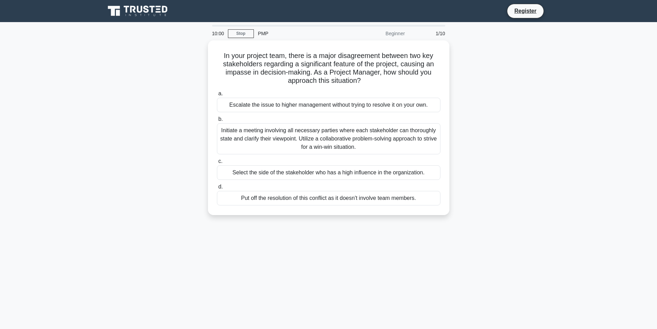  What do you see at coordinates (218, 33) in the screenshot?
I see `div: 10:00` at bounding box center [218, 33].